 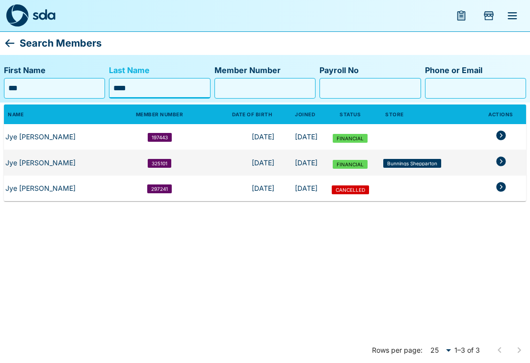 What do you see at coordinates (17, 16) in the screenshot?
I see `img: sda-logo-dark.svg` at bounding box center [17, 16].